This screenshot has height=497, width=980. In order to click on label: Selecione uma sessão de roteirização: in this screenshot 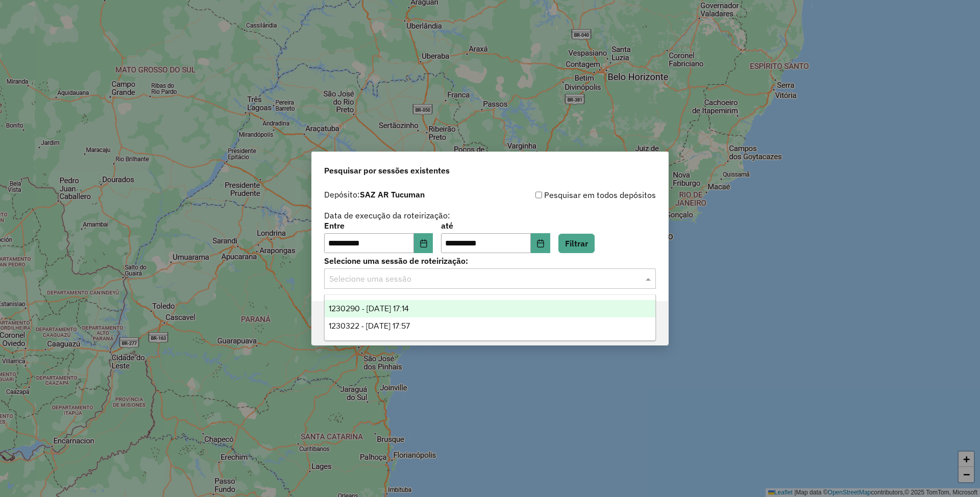, I will do `click(490, 261)`.